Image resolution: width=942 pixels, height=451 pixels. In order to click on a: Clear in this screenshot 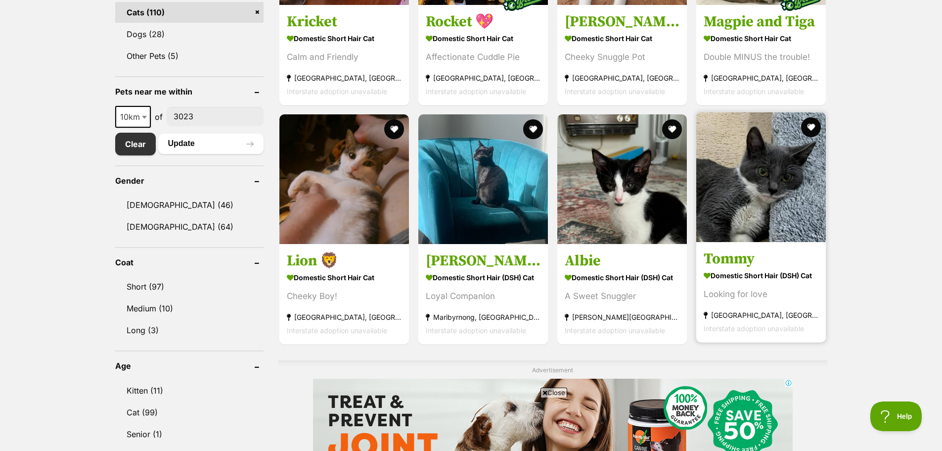, I will do `click(136, 144)`.